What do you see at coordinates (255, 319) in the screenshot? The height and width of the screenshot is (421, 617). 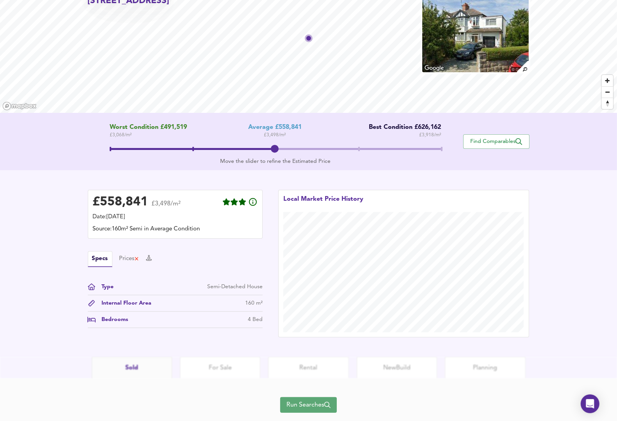 I see `div: 4 Bed` at bounding box center [255, 319].